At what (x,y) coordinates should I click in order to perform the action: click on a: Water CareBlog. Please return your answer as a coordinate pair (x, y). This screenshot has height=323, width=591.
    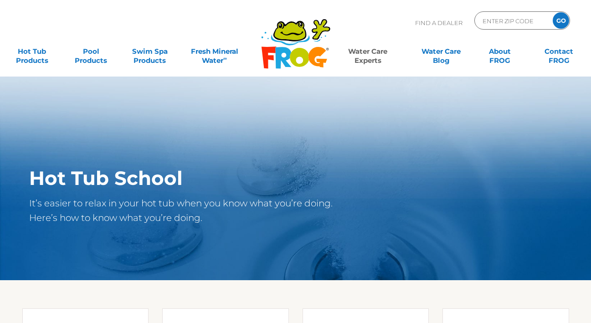
    Looking at the image, I should click on (441, 51).